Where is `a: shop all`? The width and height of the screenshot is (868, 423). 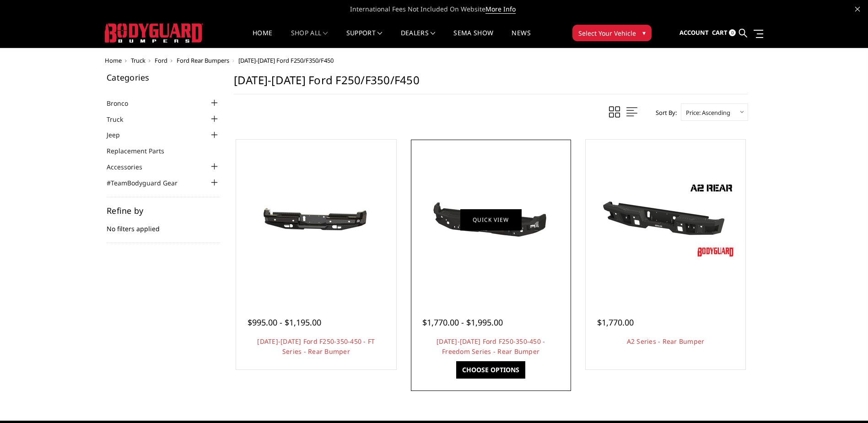
a: shop all is located at coordinates (309, 39).